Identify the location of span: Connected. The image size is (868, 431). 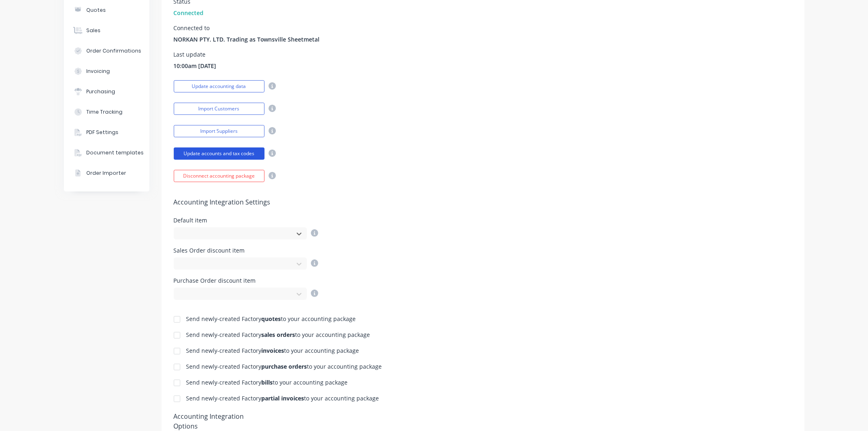
(189, 12).